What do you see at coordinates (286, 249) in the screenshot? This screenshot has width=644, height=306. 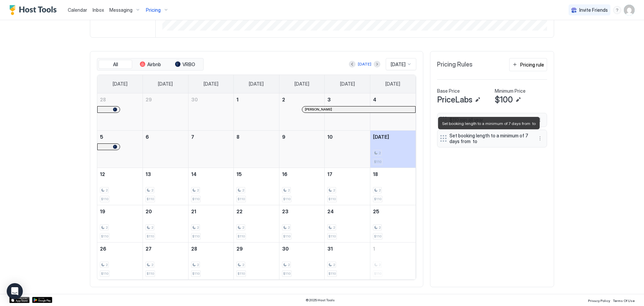 I see `span: 30` at bounding box center [286, 249].